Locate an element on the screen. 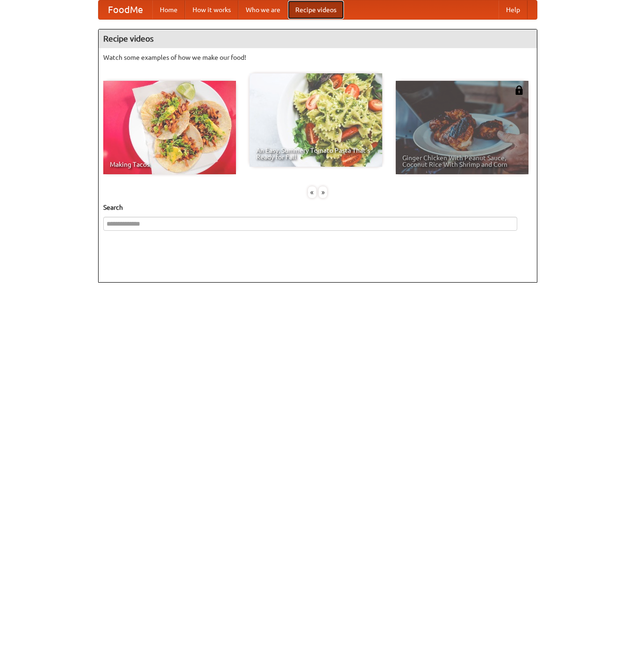 This screenshot has height=661, width=635. a: Help is located at coordinates (513, 10).